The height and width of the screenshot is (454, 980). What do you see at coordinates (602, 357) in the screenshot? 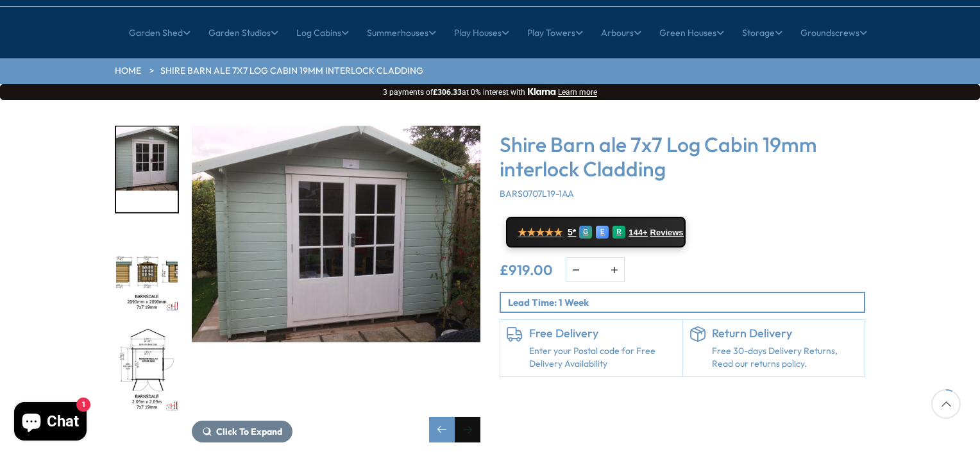
I see `a: Enter your Postal code for Free Delivery Availability` at bounding box center [602, 357].